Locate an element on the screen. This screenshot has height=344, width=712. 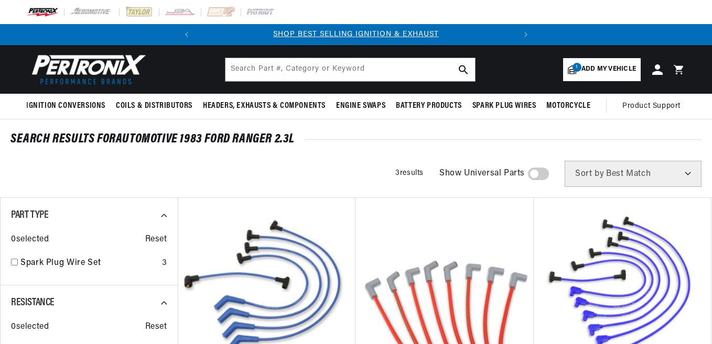
a: Spark Plug Wire Set is located at coordinates (89, 264).